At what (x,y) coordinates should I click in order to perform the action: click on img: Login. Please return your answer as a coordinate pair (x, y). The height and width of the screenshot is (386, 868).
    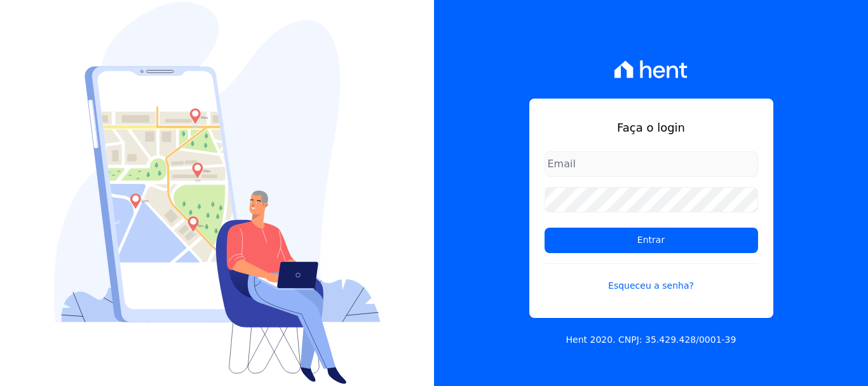
    Looking at the image, I should click on (217, 193).